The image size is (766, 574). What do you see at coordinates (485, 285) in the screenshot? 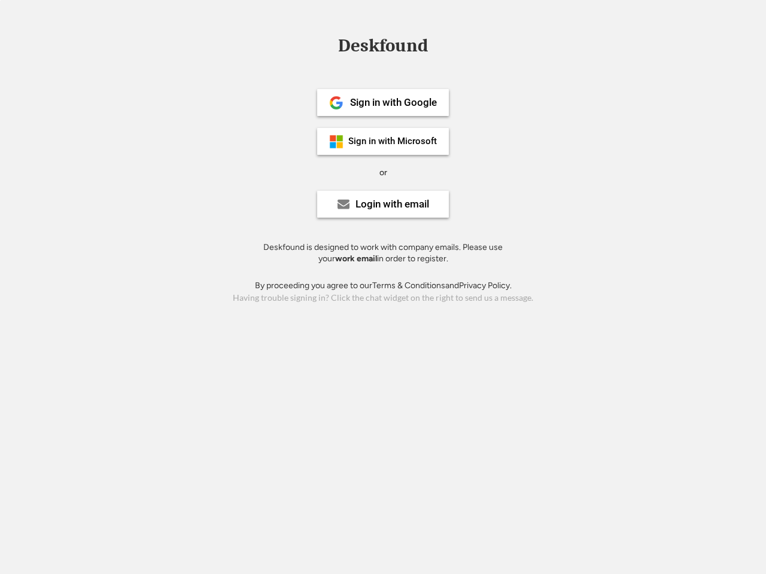
I see `a: Privacy Policy.` at bounding box center [485, 285].